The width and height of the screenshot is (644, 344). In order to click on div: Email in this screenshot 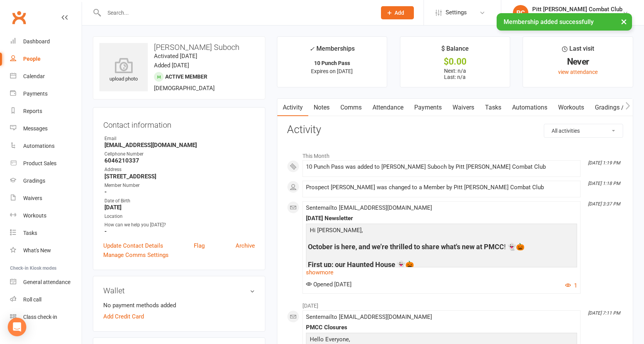, I will do `click(180, 139)`.